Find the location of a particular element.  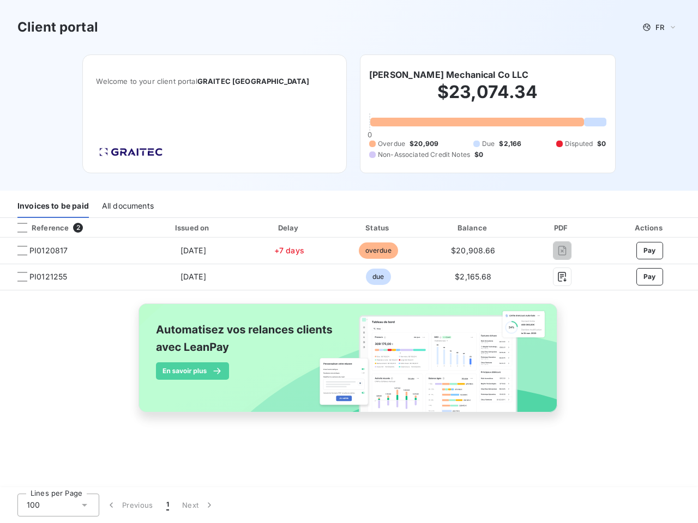

h3: Client portal is located at coordinates (58, 27).